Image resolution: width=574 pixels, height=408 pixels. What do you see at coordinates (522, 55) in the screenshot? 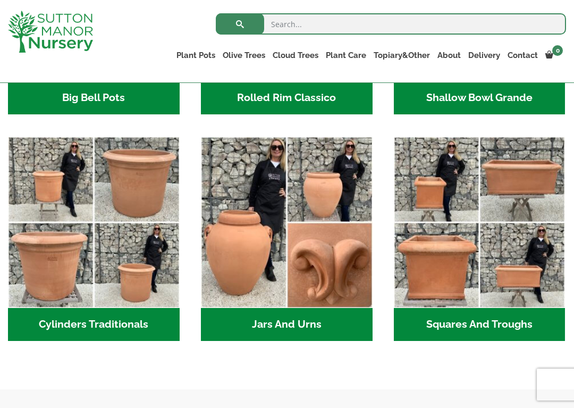
I see `a: Contact` at bounding box center [522, 55].